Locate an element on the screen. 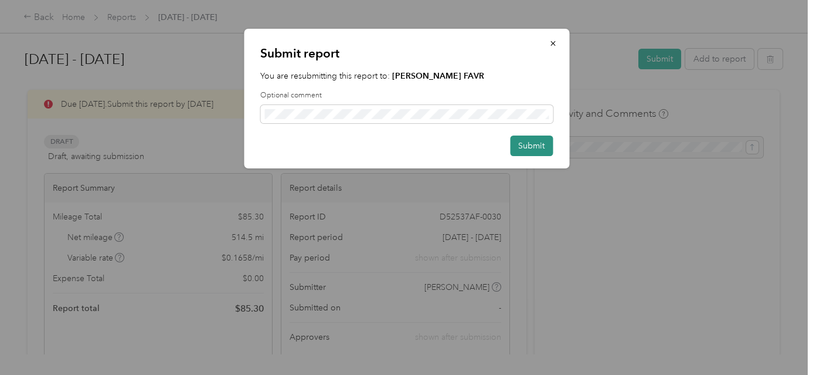  label: Optional comment is located at coordinates (406, 96).